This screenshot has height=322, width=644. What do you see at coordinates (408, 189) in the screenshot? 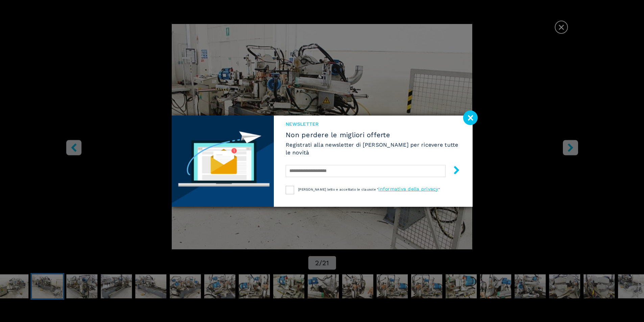
I see `a: informativa della privacy` at bounding box center [408, 189].